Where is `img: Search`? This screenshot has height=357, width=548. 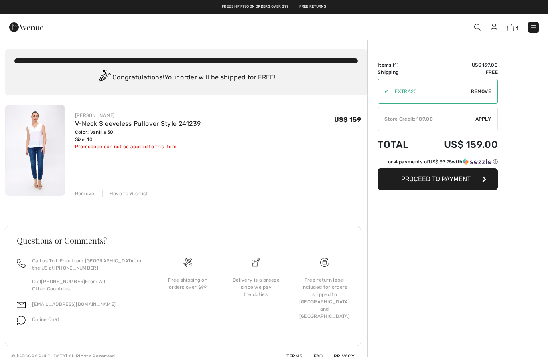
img: Search is located at coordinates (477, 27).